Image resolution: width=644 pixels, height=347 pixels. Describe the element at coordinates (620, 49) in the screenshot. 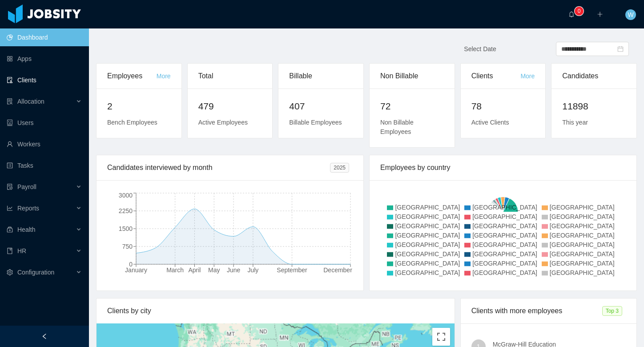

I see `i: icon: calendar` at that location.